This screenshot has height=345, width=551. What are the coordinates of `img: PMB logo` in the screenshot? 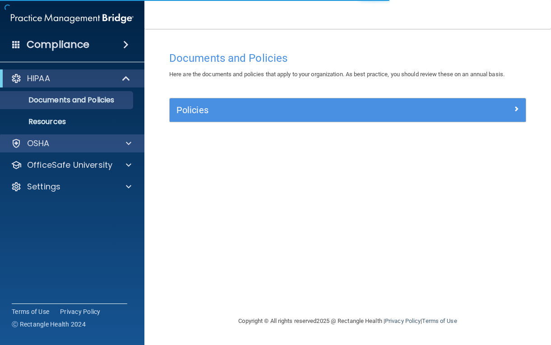 It's located at (72, 18).